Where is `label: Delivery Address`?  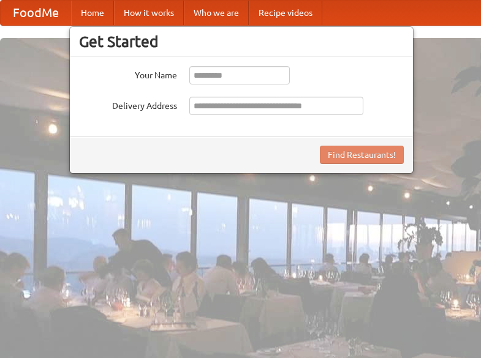 label: Delivery Address is located at coordinates (128, 104).